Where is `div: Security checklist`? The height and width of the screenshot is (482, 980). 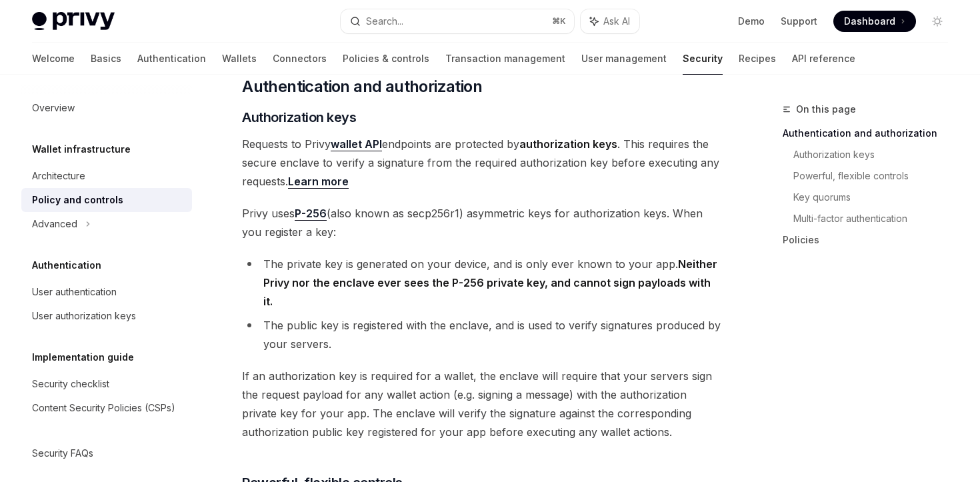 div: Security checklist is located at coordinates (71, 384).